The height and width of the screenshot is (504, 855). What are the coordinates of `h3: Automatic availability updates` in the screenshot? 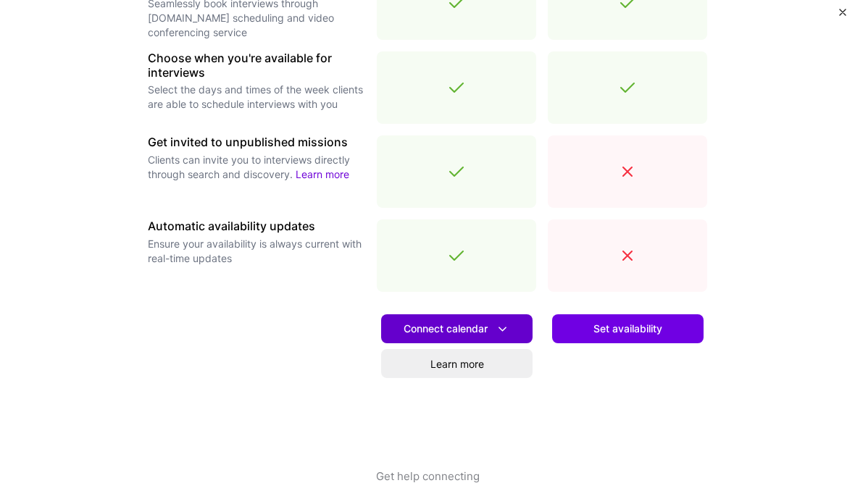 It's located at (257, 226).